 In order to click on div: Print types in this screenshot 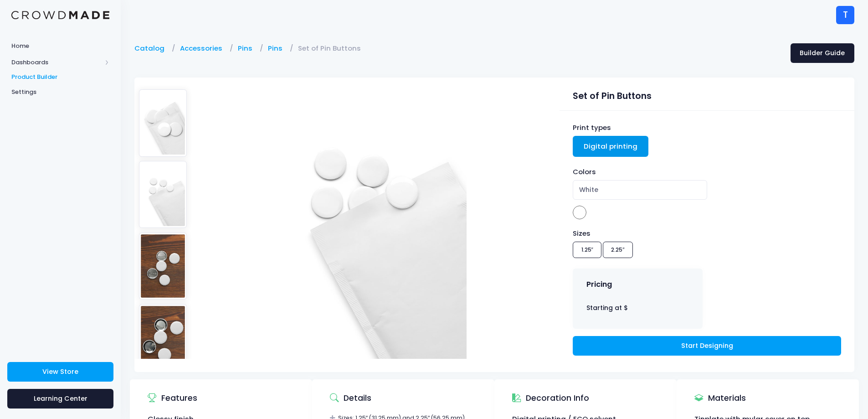, I will do `click(706, 128)`.